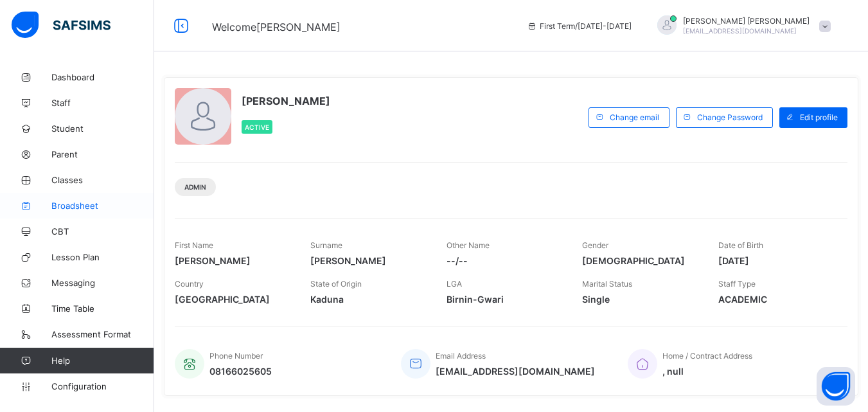 The image size is (868, 412). What do you see at coordinates (103, 154) in the screenshot?
I see `span: Parent` at bounding box center [103, 154].